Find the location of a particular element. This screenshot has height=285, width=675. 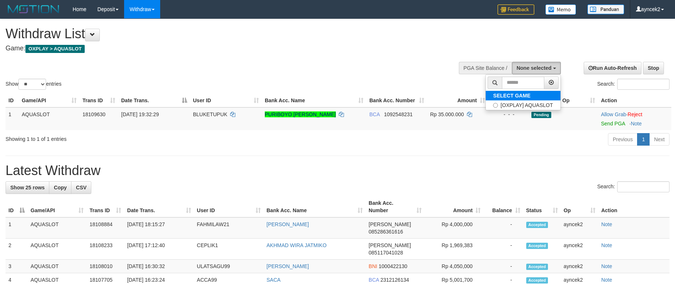

span: Pending is located at coordinates (541, 115).